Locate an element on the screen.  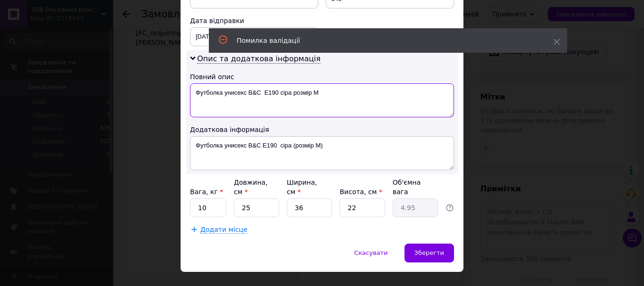
div: Дата відправки is located at coordinates (254, 21).